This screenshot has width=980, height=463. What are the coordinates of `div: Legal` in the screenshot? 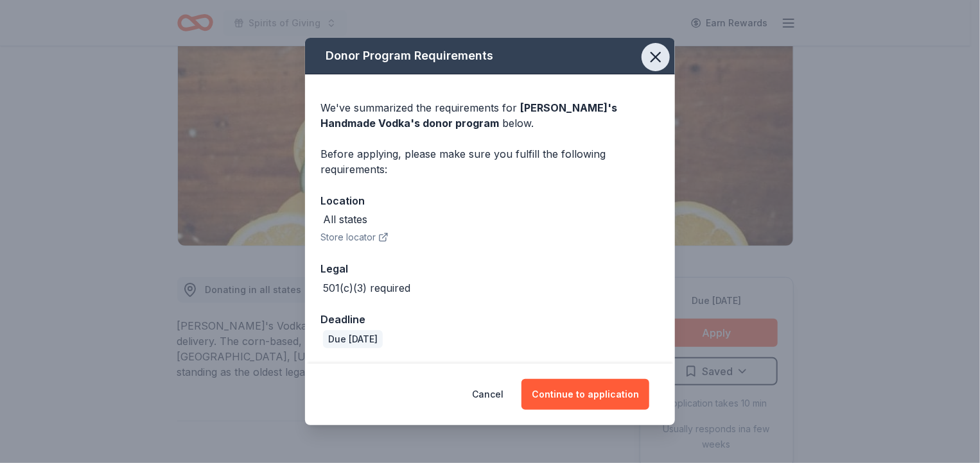 It's located at (490, 268).